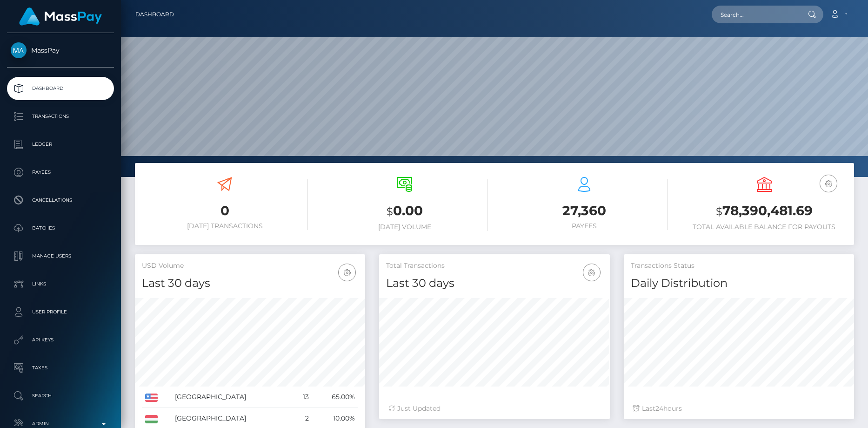 Image resolution: width=868 pixels, height=428 pixels. What do you see at coordinates (61, 144) in the screenshot?
I see `p: Ledger` at bounding box center [61, 144].